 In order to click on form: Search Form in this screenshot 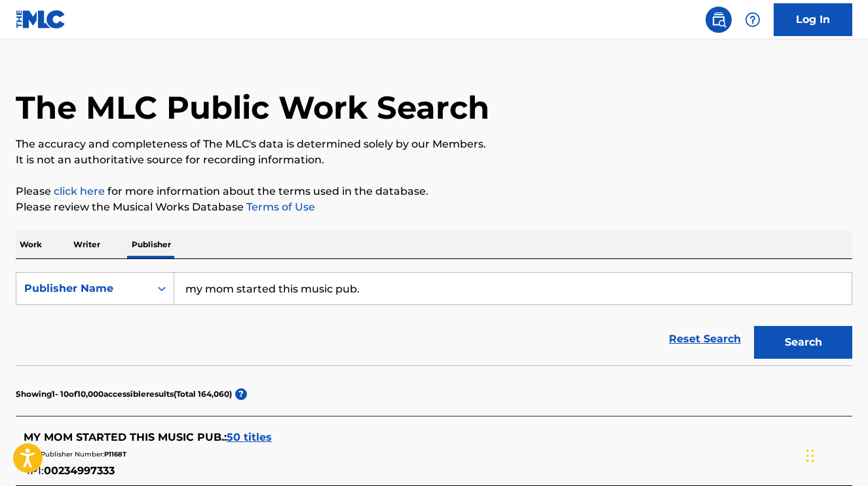, I will do `click(434, 318)`.